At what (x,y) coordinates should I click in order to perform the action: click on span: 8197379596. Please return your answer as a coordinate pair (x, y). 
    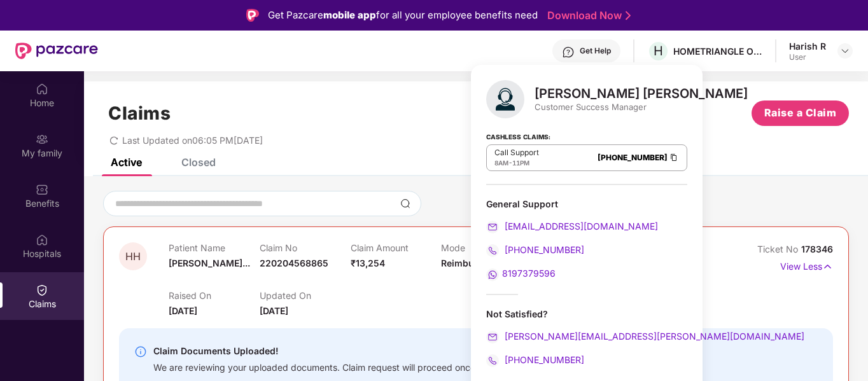
    Looking at the image, I should click on (529, 273).